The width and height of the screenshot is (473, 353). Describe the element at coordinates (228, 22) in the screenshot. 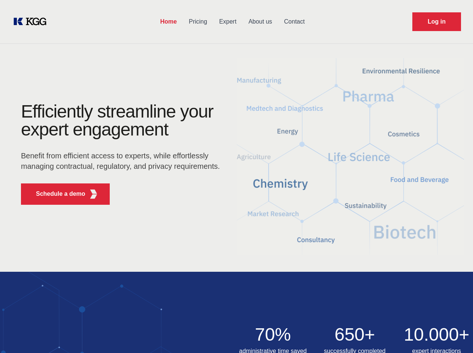

I see `a: Expert` at that location.